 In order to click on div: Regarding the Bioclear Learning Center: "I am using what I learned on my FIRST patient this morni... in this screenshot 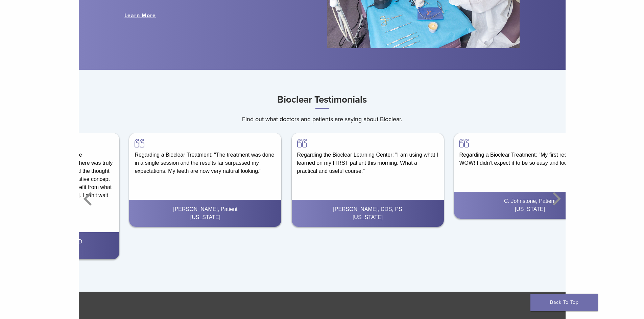, I will do `click(368, 156)`.